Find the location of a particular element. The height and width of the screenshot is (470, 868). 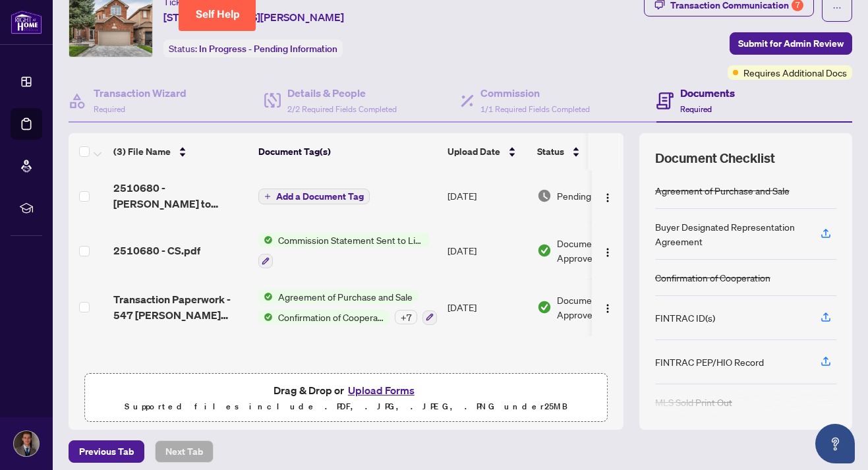

h4: Documents is located at coordinates (708, 93).